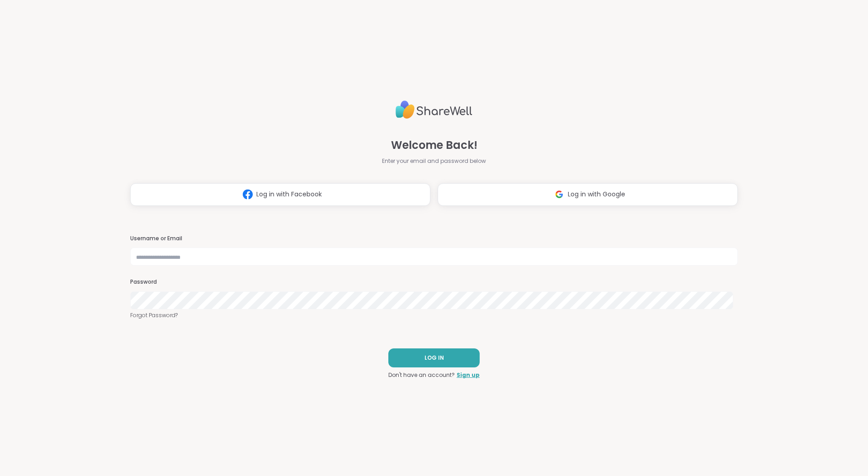 The height and width of the screenshot is (476, 868). What do you see at coordinates (422, 375) in the screenshot?
I see `span: Don't have an account?` at bounding box center [422, 375].